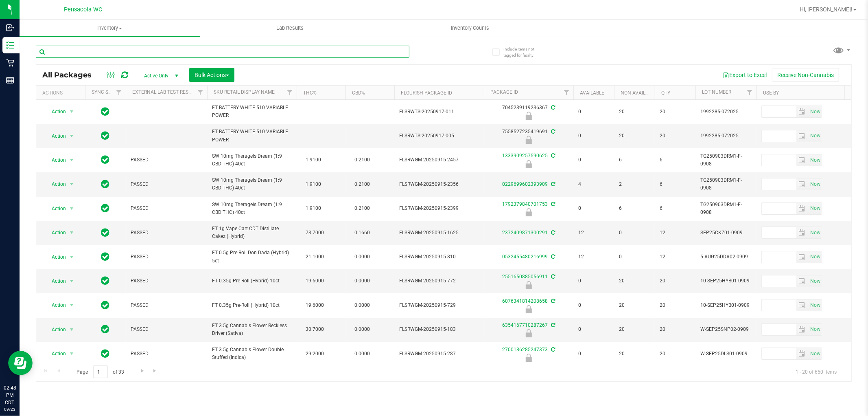 The image size is (868, 416). I want to click on span: FLSRWGM-20250915-287, so click(440, 353).